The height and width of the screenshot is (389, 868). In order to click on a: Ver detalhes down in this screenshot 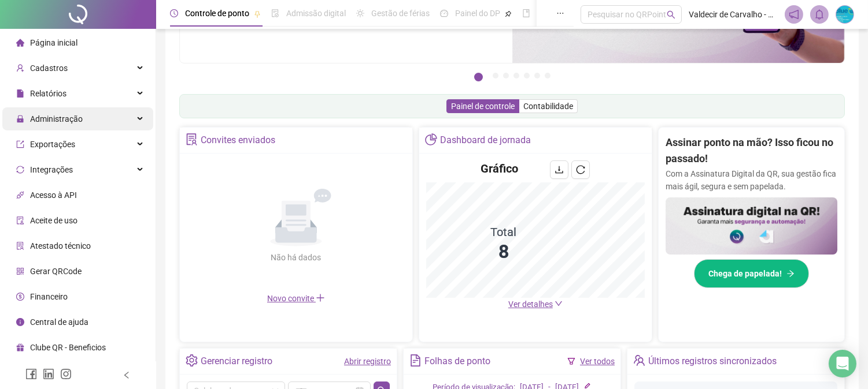, I will do `click(536, 305)`.